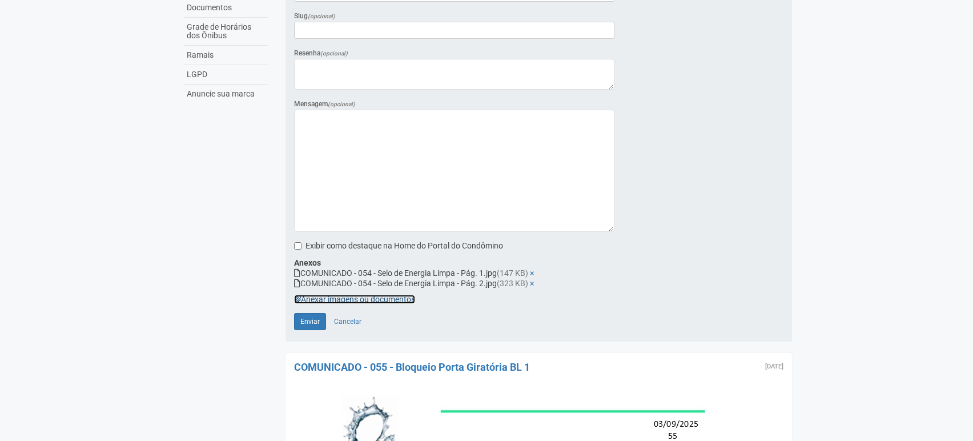 The width and height of the screenshot is (973, 441). I want to click on label: Anexos, so click(307, 263).